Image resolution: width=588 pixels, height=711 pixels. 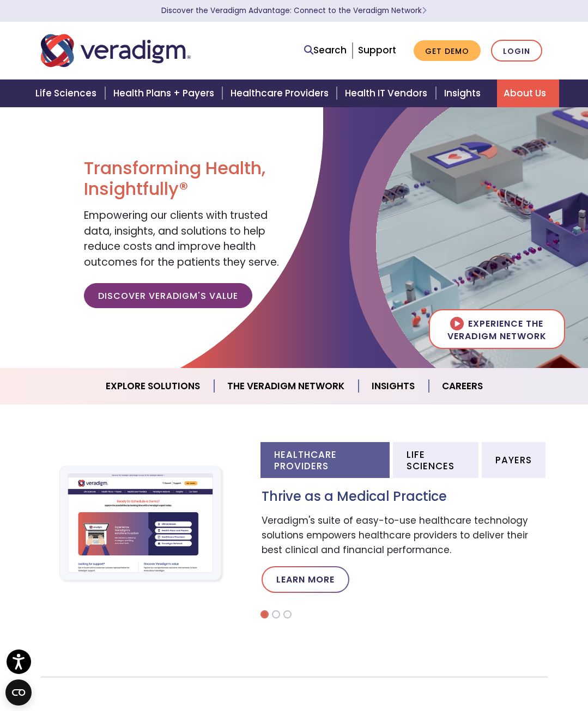 What do you see at coordinates (19, 693) in the screenshot?
I see `button: Open CMP widget` at bounding box center [19, 693].